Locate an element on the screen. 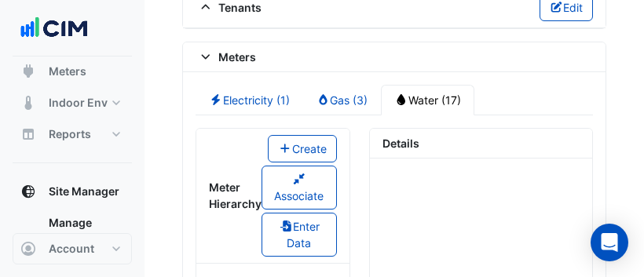  a: Electricity (1) is located at coordinates (249, 99).